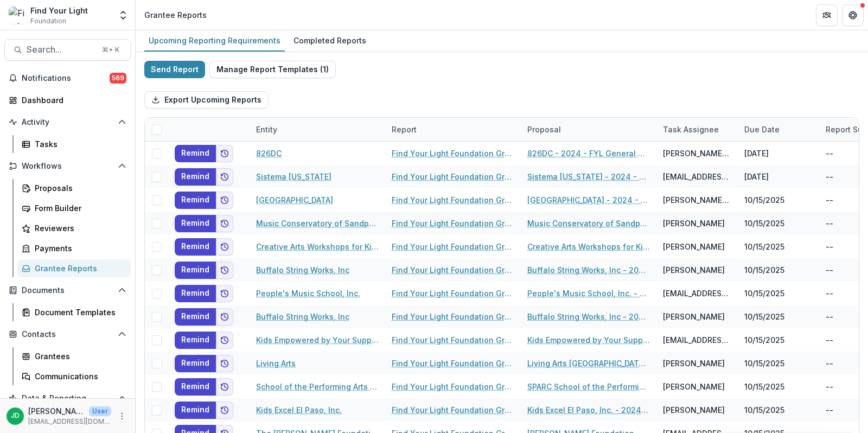 The height and width of the screenshot is (433, 868). Describe the element at coordinates (303, 270) in the screenshot. I see `a: Buffalo String Works, Inc` at that location.